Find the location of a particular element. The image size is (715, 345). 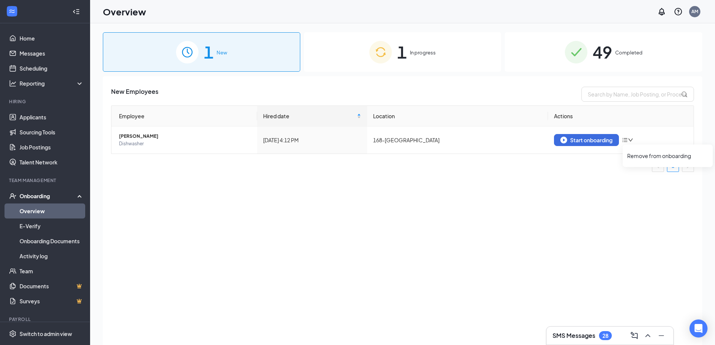

a: Talent Network is located at coordinates (51, 162).